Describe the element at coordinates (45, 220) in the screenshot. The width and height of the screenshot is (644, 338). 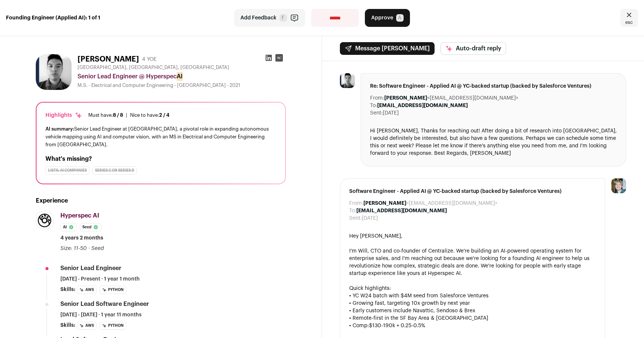
I see `img: aefc131c2d29794318c9f3c178a358f84a33a169796231c377c6d2fd86494943.png` at that location.